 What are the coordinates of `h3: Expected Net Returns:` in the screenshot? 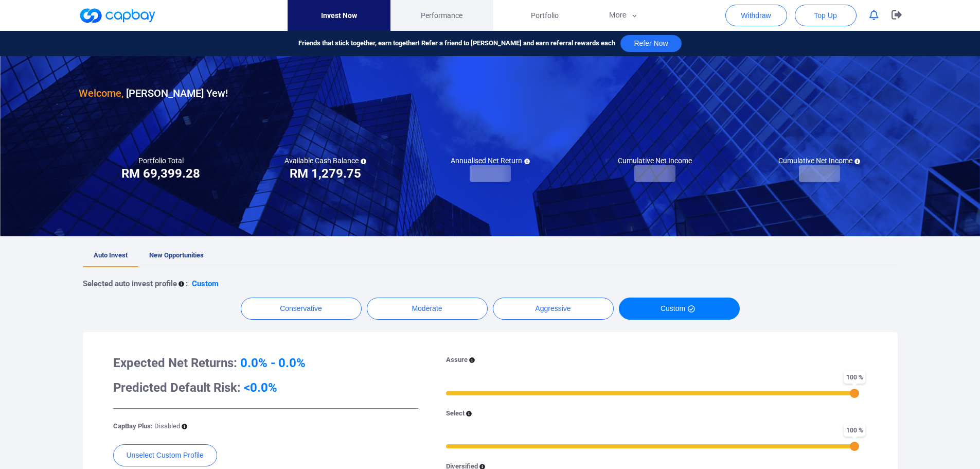 It's located at (265, 363).